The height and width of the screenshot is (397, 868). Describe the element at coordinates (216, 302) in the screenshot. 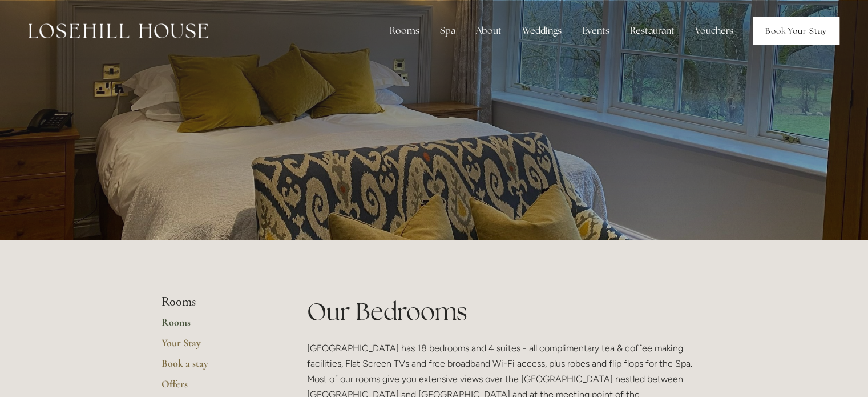

I see `li: Rooms` at that location.